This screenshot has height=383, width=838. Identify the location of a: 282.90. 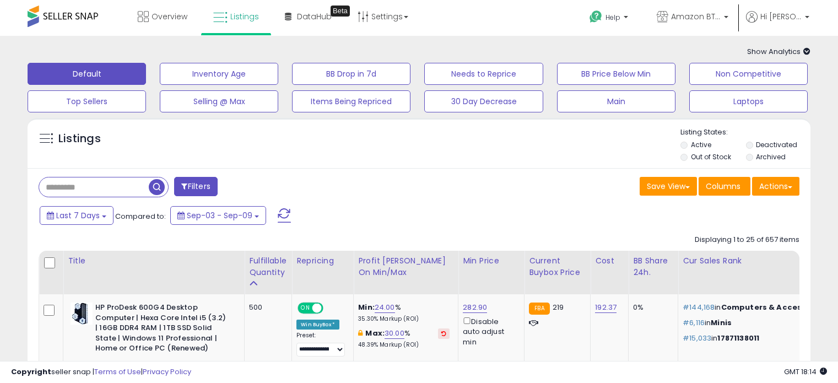
(475, 307).